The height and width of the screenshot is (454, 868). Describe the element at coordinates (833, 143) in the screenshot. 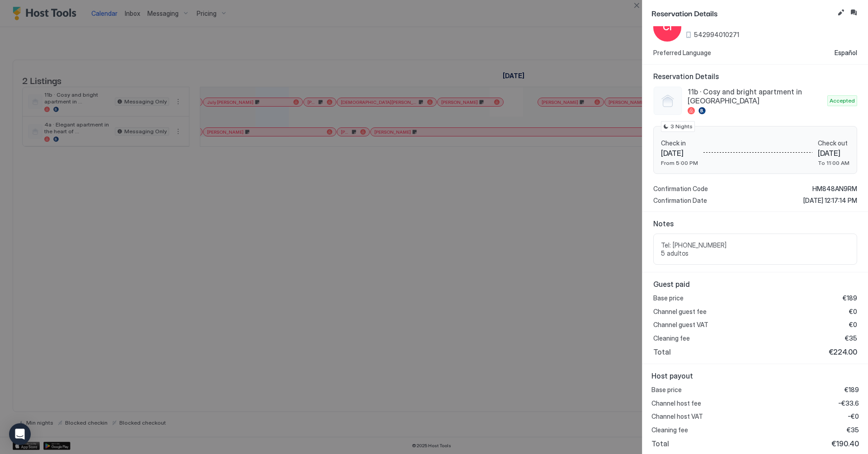

I see `span: Check out` at that location.